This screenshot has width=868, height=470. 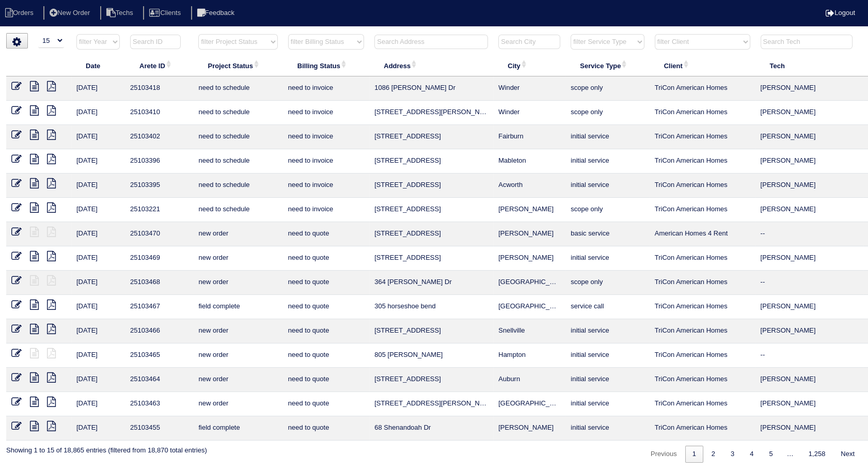 What do you see at coordinates (159, 258) in the screenshot?
I see `td: 25103469` at bounding box center [159, 258].